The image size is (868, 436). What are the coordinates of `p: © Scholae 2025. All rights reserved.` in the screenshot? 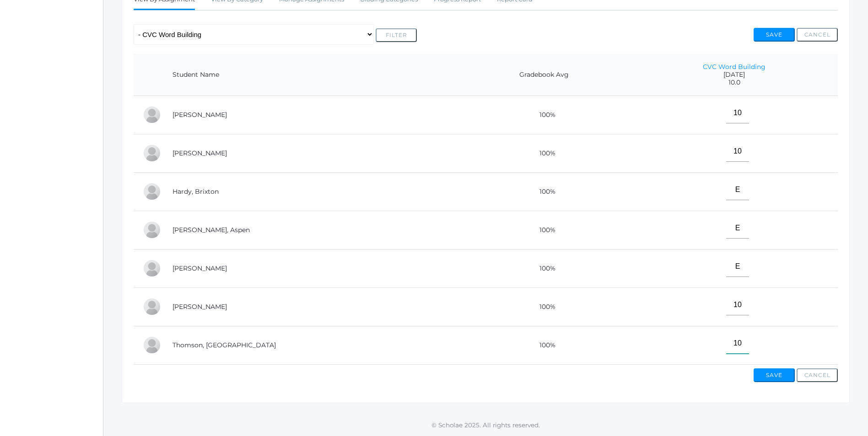 It's located at (485, 425).